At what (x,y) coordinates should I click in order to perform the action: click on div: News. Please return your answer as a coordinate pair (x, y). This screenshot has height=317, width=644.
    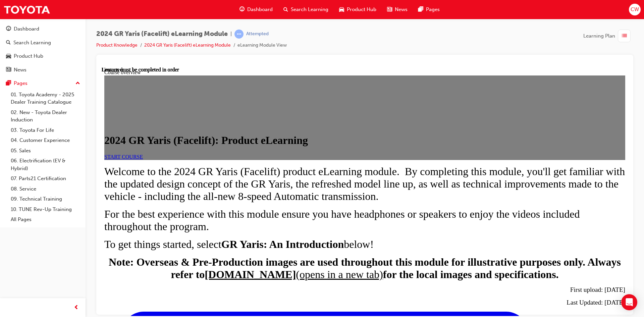
    Looking at the image, I should click on (20, 69).